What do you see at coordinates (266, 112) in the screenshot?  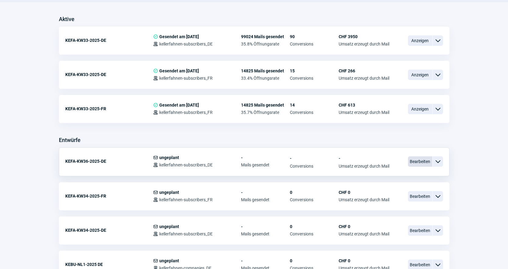 I see `span: 35.7% Öffnungsrate` at bounding box center [266, 112].